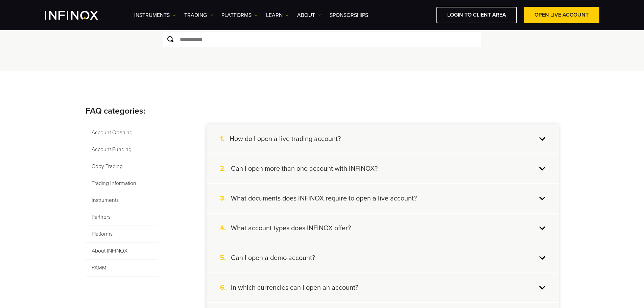 This screenshot has width=644, height=308. Describe the element at coordinates (225, 228) in the screenshot. I see `span: 4.` at that location.